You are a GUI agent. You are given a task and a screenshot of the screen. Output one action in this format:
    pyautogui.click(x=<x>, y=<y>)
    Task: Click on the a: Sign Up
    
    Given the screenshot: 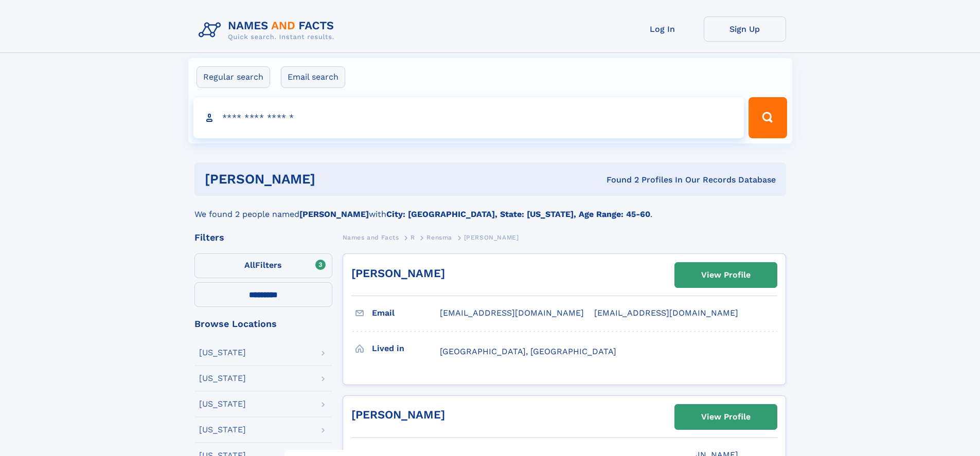 What is the action you would take?
    pyautogui.click(x=744, y=28)
    